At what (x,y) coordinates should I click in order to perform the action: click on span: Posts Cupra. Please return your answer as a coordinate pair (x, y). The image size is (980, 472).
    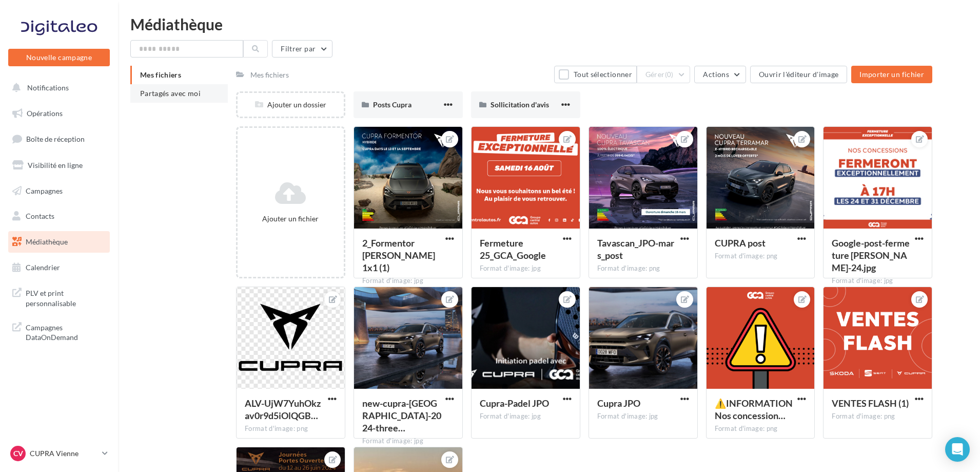
    Looking at the image, I should click on (392, 104).